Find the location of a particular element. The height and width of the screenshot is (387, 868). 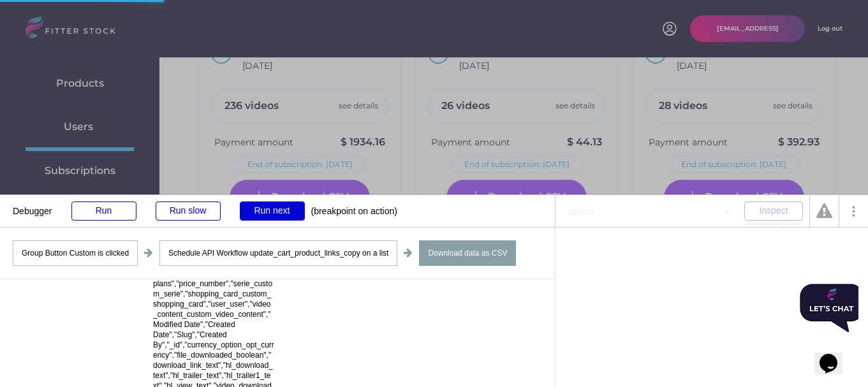

div: Debugger is located at coordinates (33, 205).